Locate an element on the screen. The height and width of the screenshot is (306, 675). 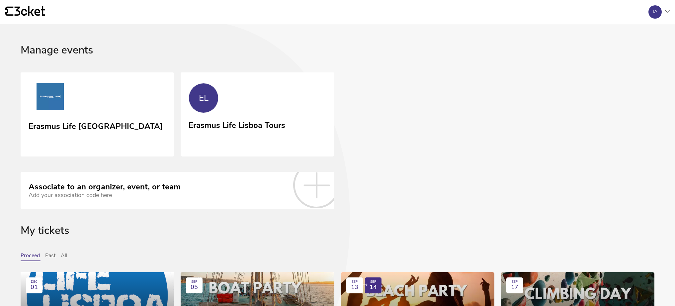
div: Manage events is located at coordinates (337, 58).